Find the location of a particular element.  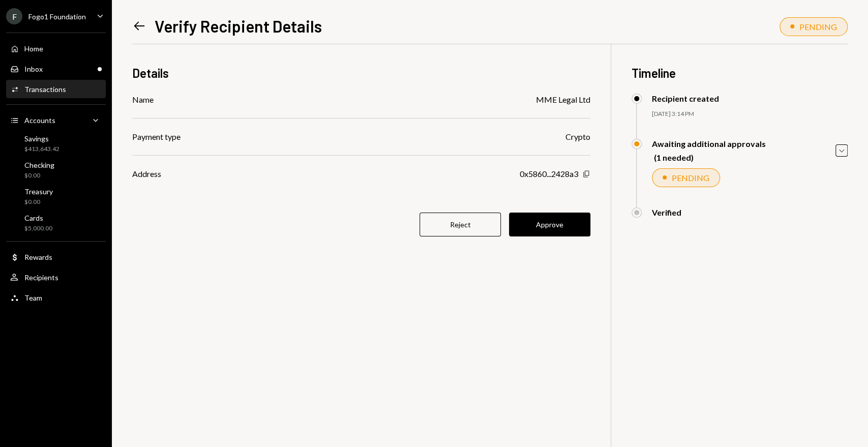

a: Recipients is located at coordinates (56, 277).